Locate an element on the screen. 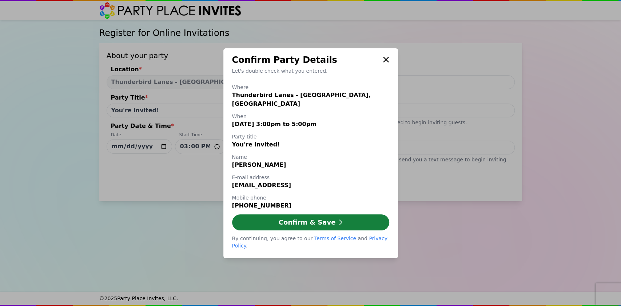  h3: Where is located at coordinates (310, 87).